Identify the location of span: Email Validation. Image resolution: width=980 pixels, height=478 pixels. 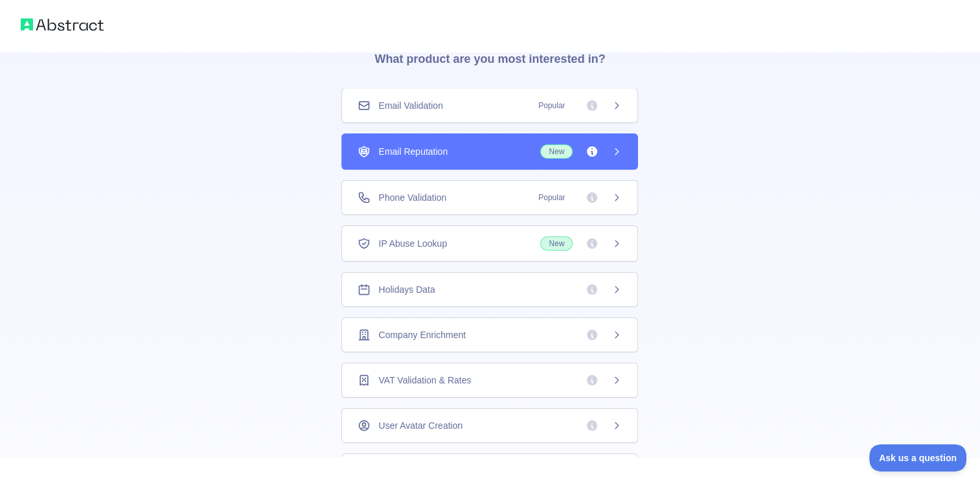
(410, 105).